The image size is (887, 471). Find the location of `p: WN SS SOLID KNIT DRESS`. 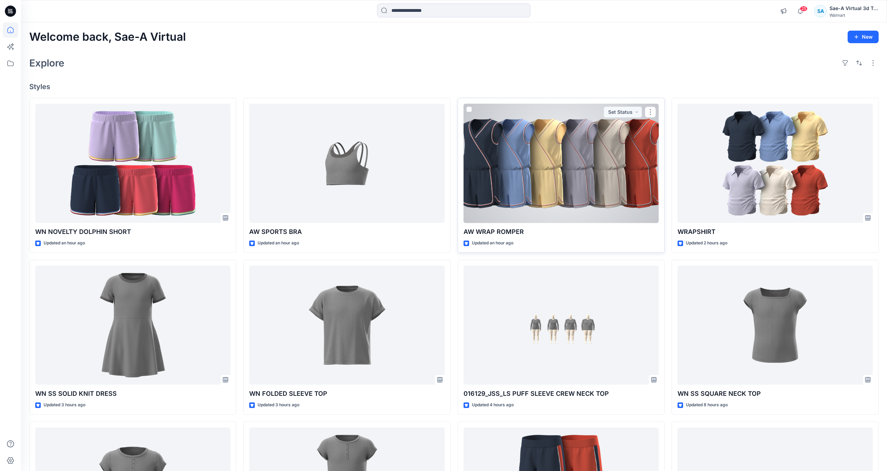

p: WN SS SOLID KNIT DRESS is located at coordinates (133, 394).